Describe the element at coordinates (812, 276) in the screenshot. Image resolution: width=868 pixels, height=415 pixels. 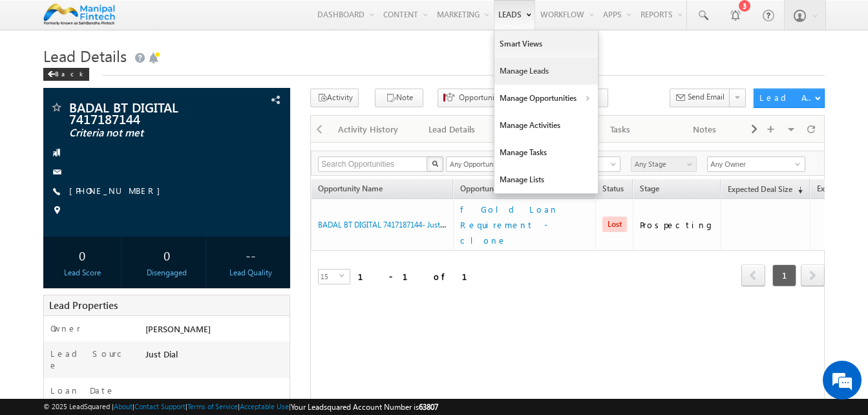
I see `a: next` at that location.